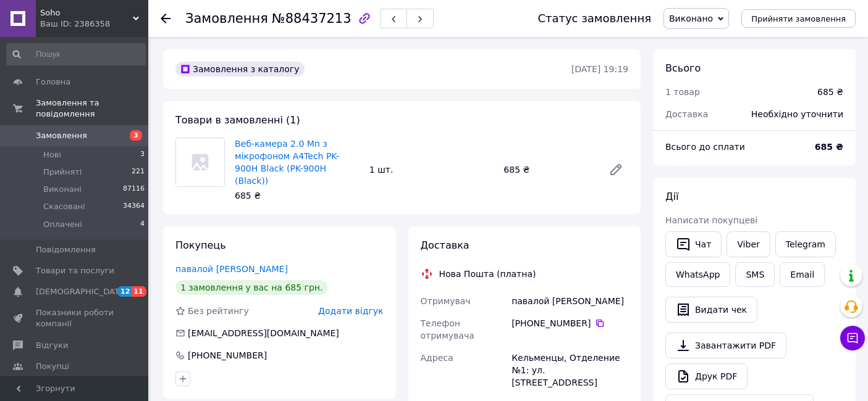 Image resolution: width=868 pixels, height=401 pixels. Describe the element at coordinates (134, 190) in the screenshot. I see `span: 87116` at that location.